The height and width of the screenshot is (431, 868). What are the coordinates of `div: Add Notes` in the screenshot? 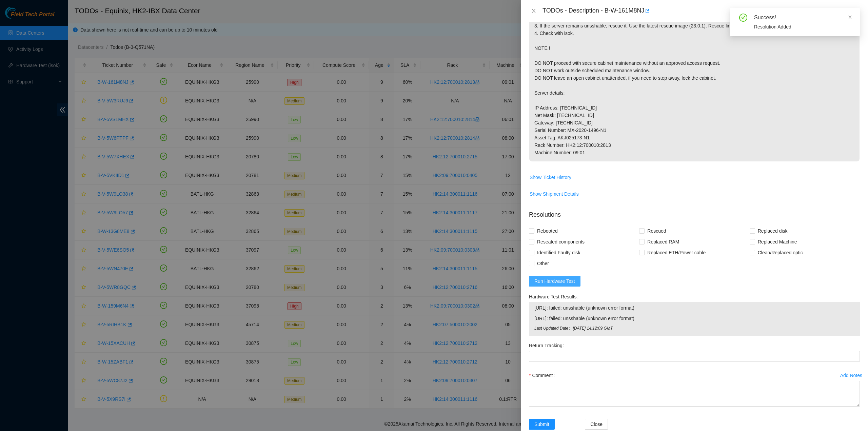 It's located at (851, 375).